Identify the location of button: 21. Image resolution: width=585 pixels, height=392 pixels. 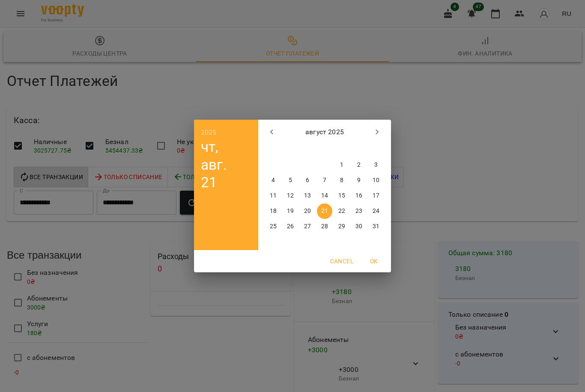
(325, 212).